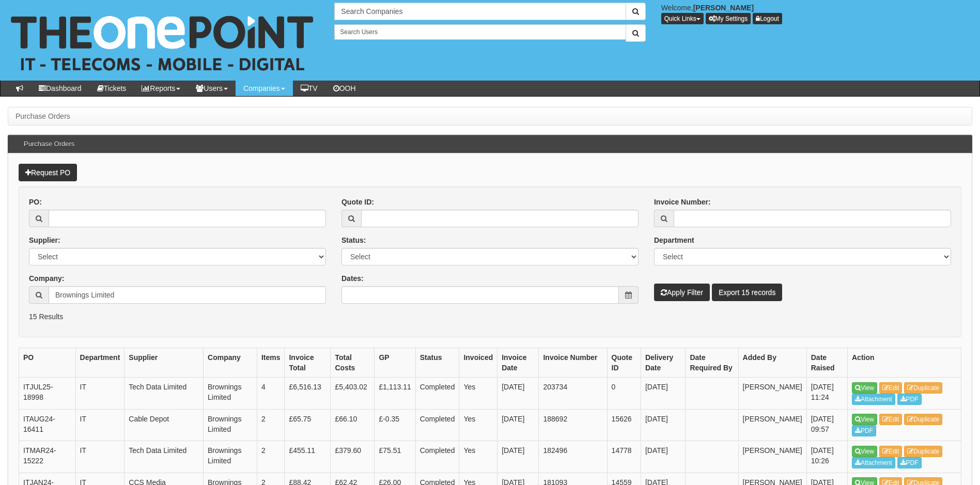 Image resolution: width=980 pixels, height=485 pixels. What do you see at coordinates (48, 363) in the screenshot?
I see `th: PO` at bounding box center [48, 363].